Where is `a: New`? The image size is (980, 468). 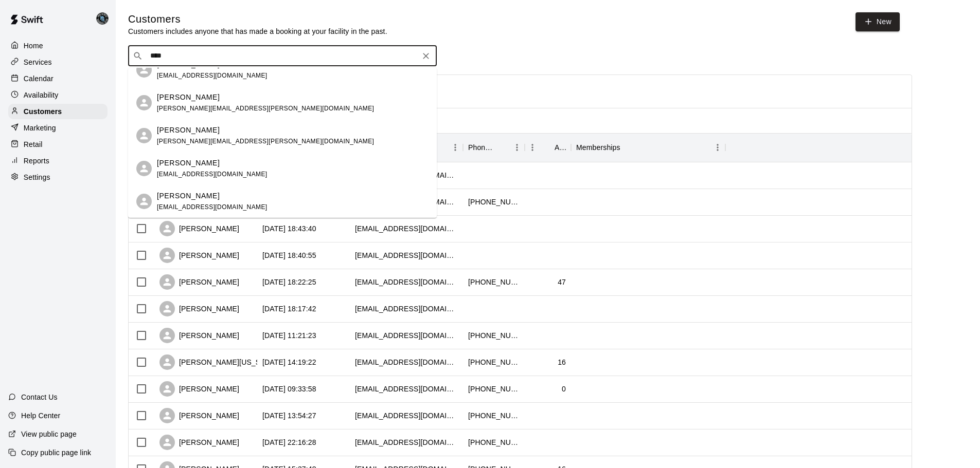 a: New is located at coordinates (878, 22).